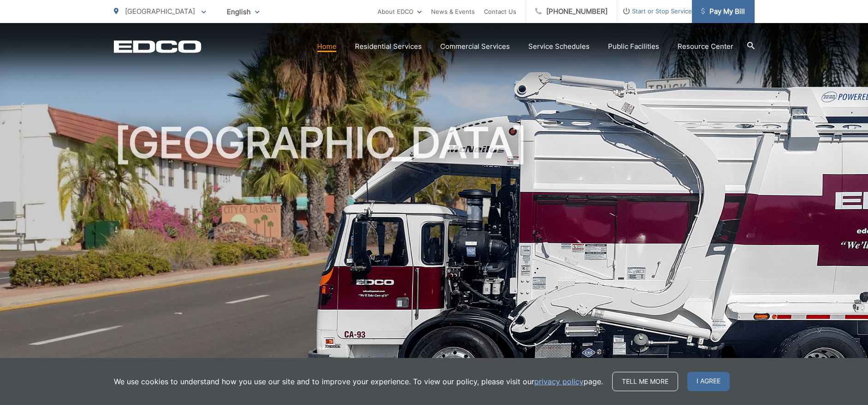 Image resolution: width=868 pixels, height=405 pixels. What do you see at coordinates (327, 46) in the screenshot?
I see `a: Home` at bounding box center [327, 46].